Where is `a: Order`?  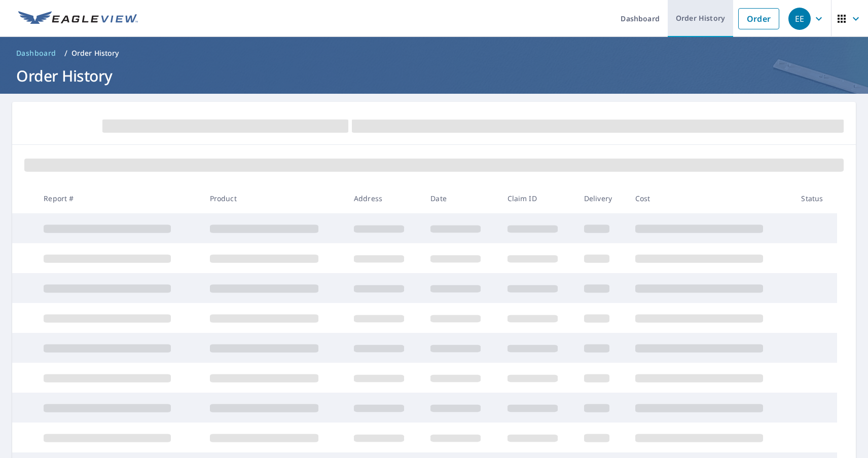
a: Order is located at coordinates (758, 18).